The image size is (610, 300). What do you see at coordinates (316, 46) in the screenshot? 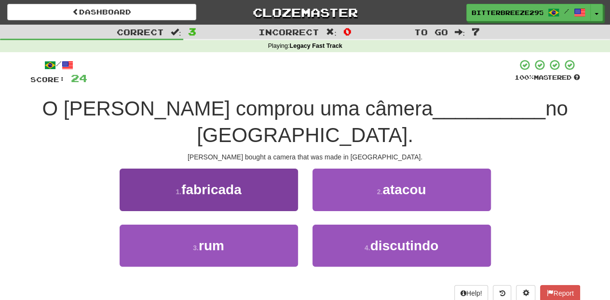
I see `strong: Legacy Fast Track` at bounding box center [316, 46].